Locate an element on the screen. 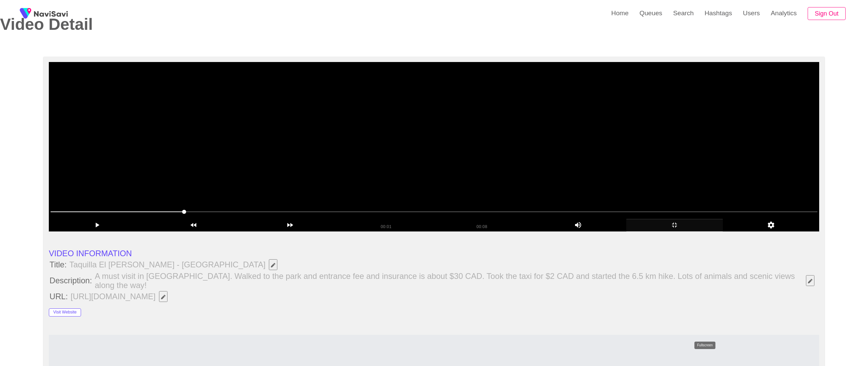 The image size is (868, 366). button: Sign Out is located at coordinates (827, 14).